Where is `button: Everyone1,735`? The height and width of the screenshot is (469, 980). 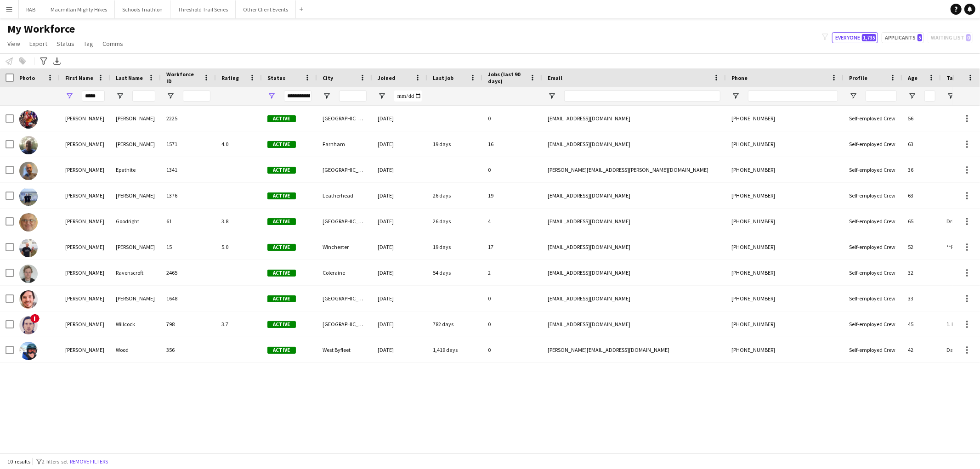
button: Everyone1,735 is located at coordinates (855, 38).